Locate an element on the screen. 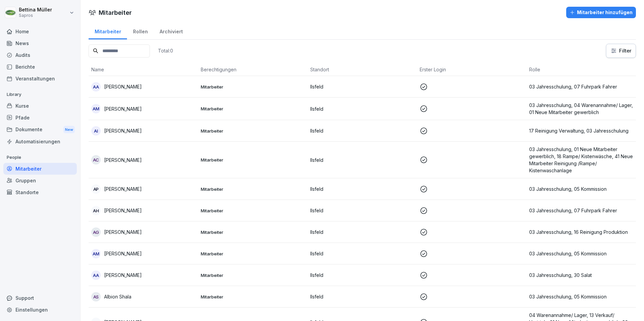  div: Veranstaltungen is located at coordinates (40, 79).